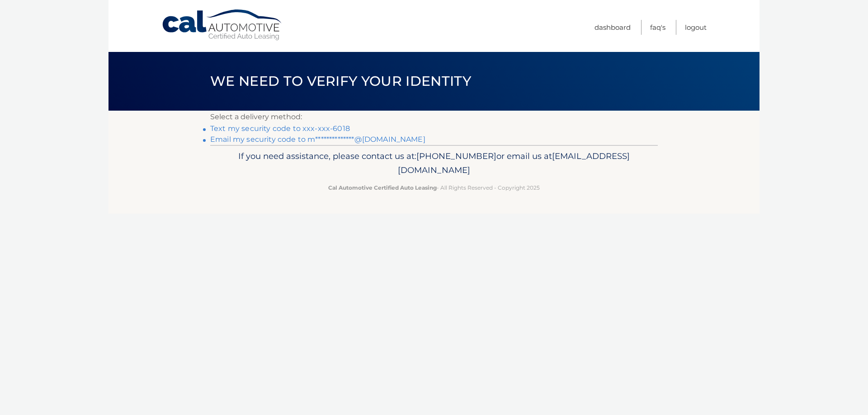  I want to click on span: We need to verify your identity, so click(341, 81).